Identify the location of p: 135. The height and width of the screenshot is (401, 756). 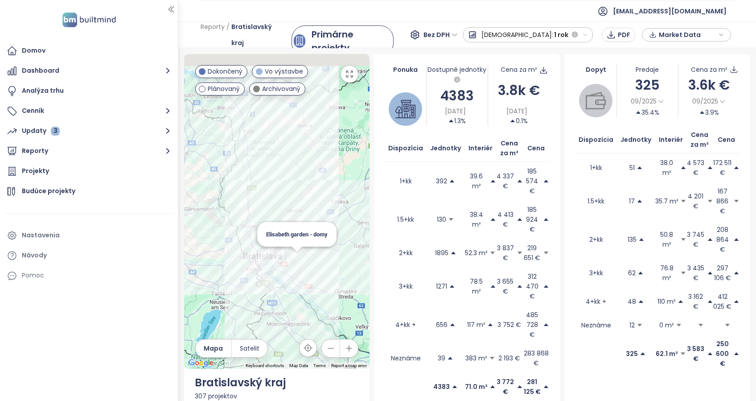
(632, 239).